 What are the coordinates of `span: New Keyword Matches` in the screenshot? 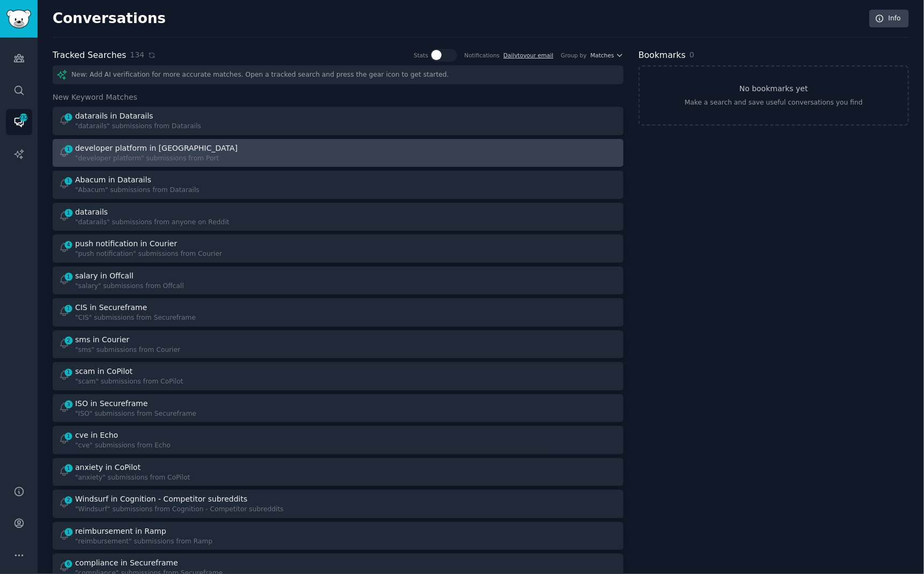 It's located at (95, 97).